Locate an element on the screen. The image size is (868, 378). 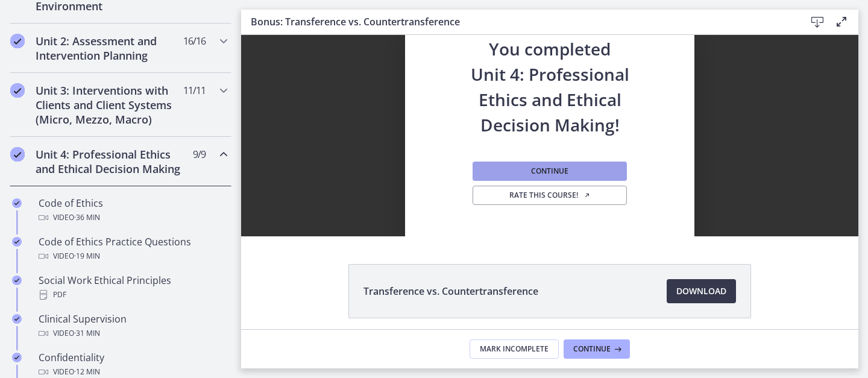
span: · 19 min is located at coordinates (87, 256).